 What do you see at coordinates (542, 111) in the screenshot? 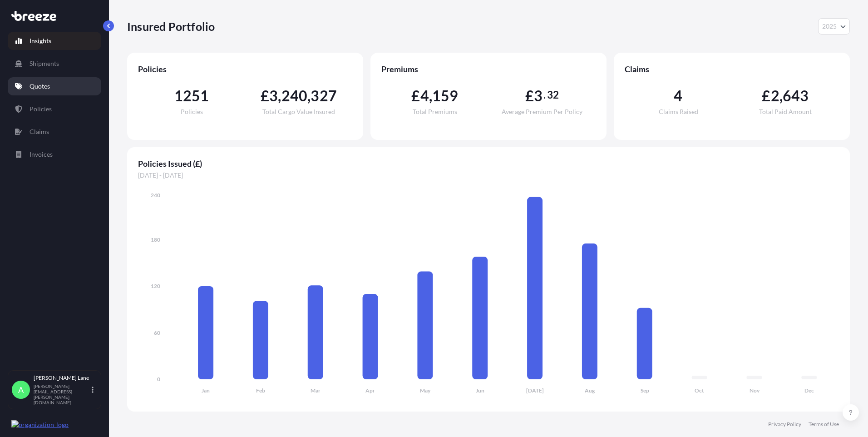
I see `span: Average Premium Per Policy` at bounding box center [542, 111].